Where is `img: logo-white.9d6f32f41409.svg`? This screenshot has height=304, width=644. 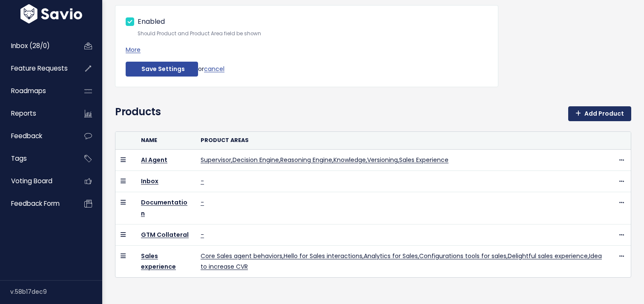
img: logo-white.9d6f32f41409.svg is located at coordinates (51, 14).